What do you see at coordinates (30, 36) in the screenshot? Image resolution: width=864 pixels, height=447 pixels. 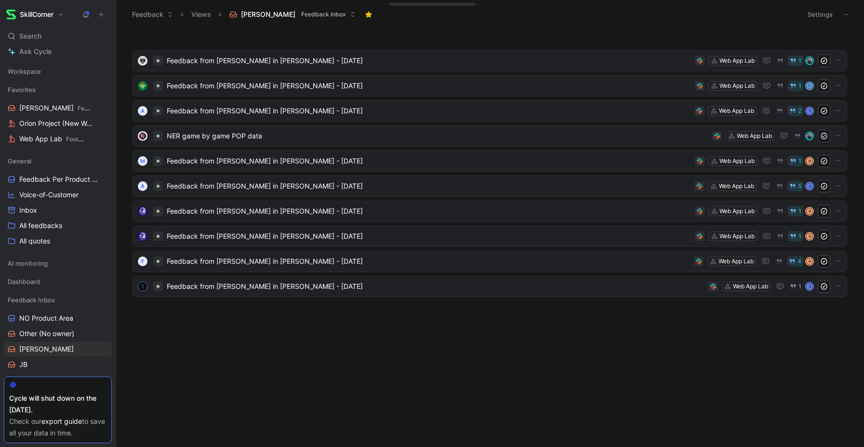 I see `span: Search` at bounding box center [30, 36].